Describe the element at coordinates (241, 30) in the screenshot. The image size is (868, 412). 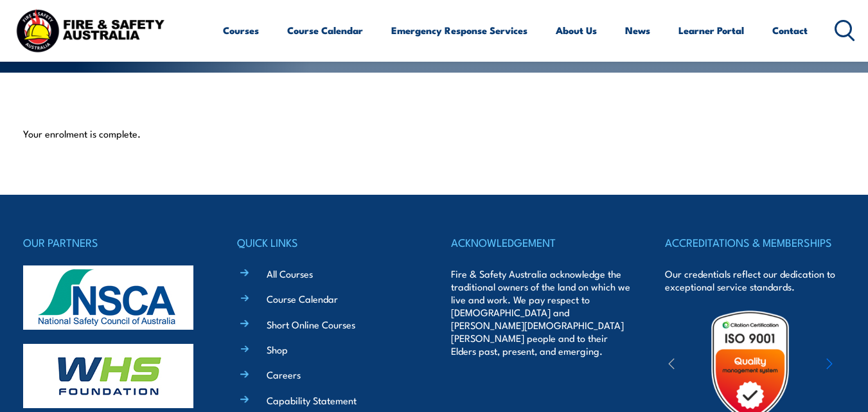
I see `a: Courses` at that location.